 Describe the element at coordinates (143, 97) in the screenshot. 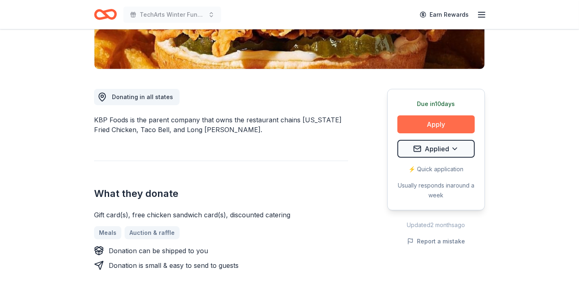

I see `span: Donating in all states` at that location.